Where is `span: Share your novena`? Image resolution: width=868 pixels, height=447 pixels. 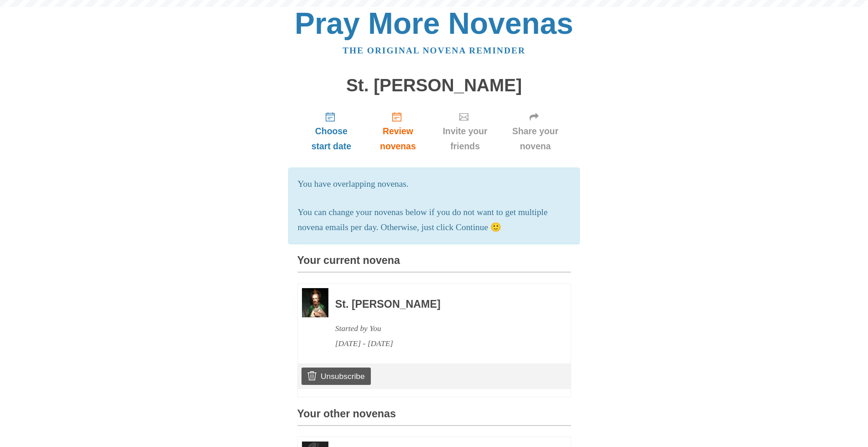
span: Share your novena is located at coordinates (535, 139).